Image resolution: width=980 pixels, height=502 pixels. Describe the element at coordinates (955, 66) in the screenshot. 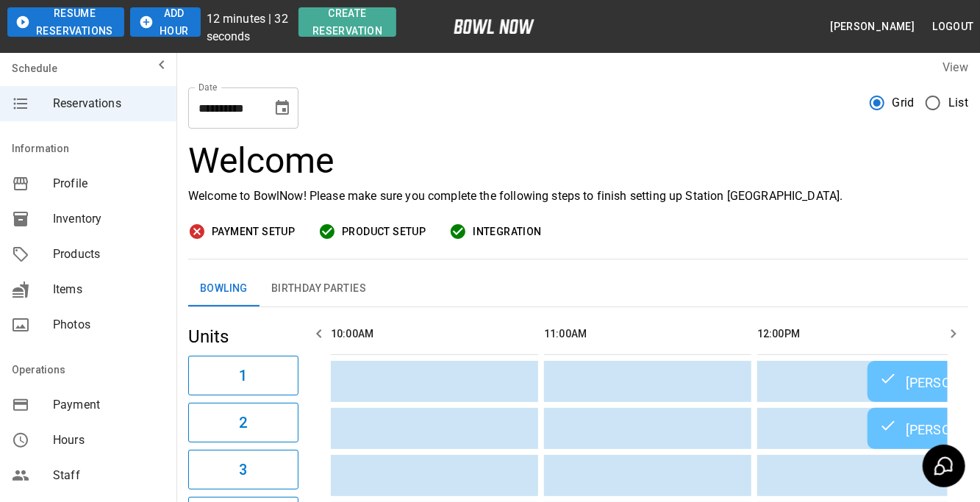

I see `label: View` at that location.